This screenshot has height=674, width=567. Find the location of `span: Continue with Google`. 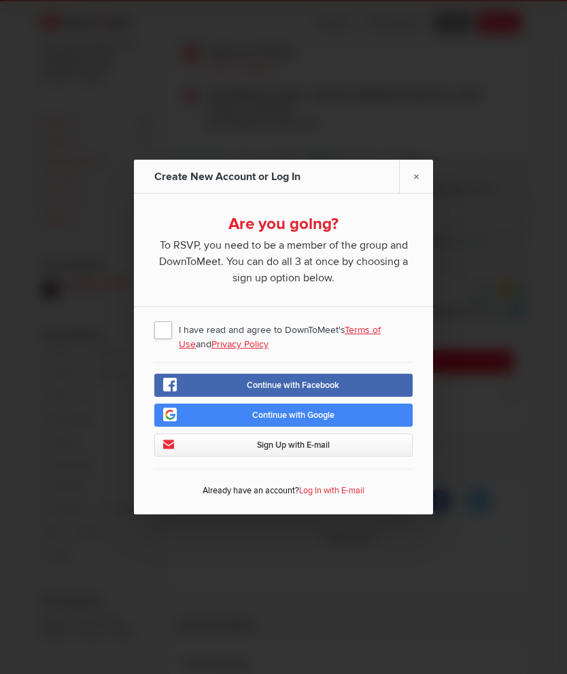

span: Continue with Google is located at coordinates (293, 415).